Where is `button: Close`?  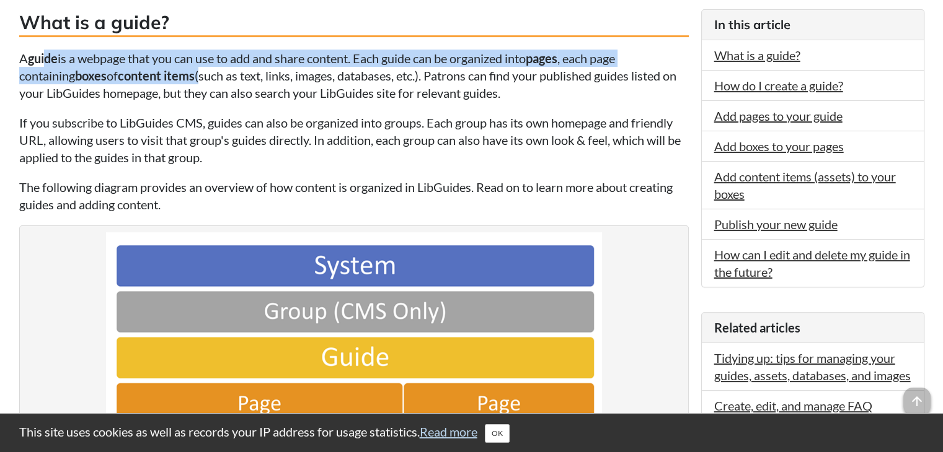
button: Close is located at coordinates (497, 434).